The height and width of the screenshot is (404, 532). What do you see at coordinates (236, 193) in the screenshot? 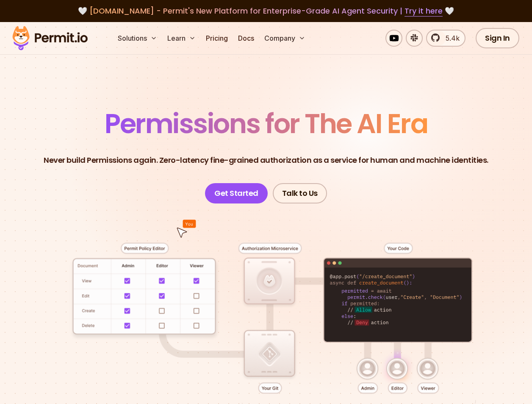
I see `a: Get Started` at bounding box center [236, 193].